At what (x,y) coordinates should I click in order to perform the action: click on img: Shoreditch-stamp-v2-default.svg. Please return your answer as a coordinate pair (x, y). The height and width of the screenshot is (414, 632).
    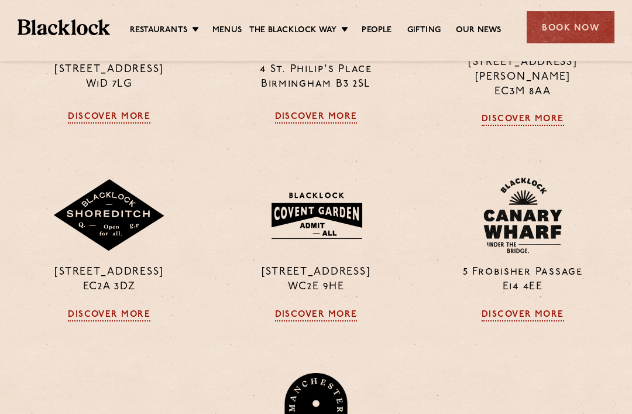
    Looking at the image, I should click on (109, 216).